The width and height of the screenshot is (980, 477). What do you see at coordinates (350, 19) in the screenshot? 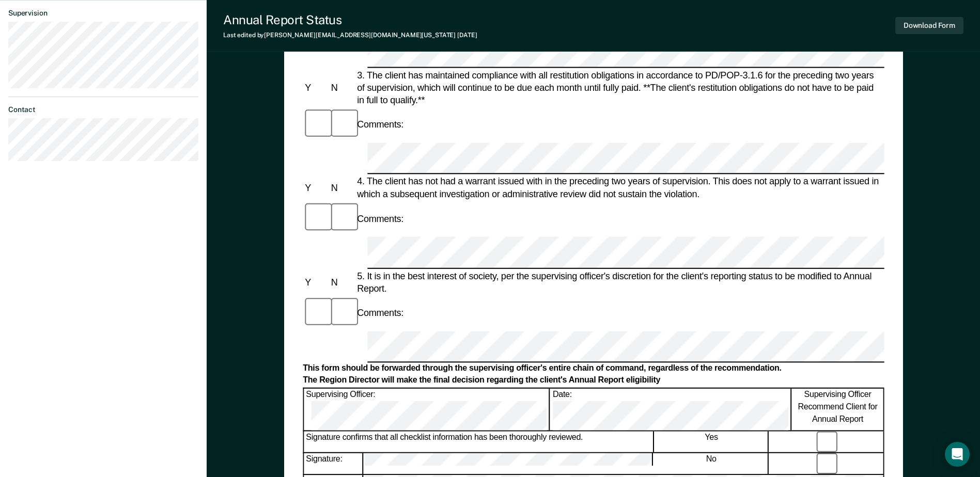
I see `div: Annual Report Status` at bounding box center [350, 19].